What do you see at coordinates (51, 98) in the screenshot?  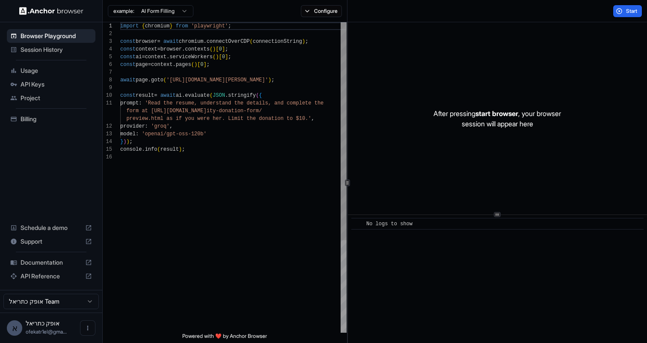 I see `div: Project` at bounding box center [51, 98].